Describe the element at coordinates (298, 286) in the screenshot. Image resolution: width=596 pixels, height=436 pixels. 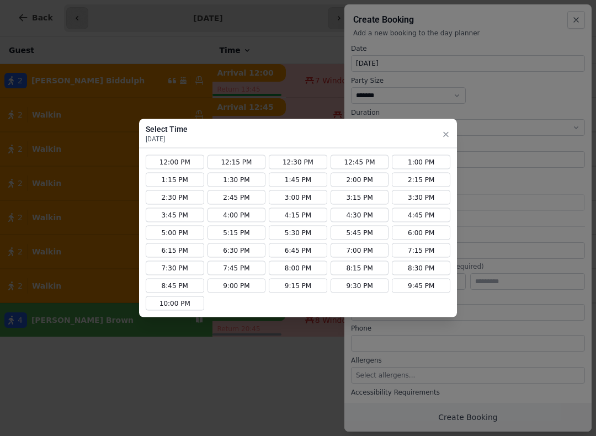
I see `button: 9:15 PM` at that location.